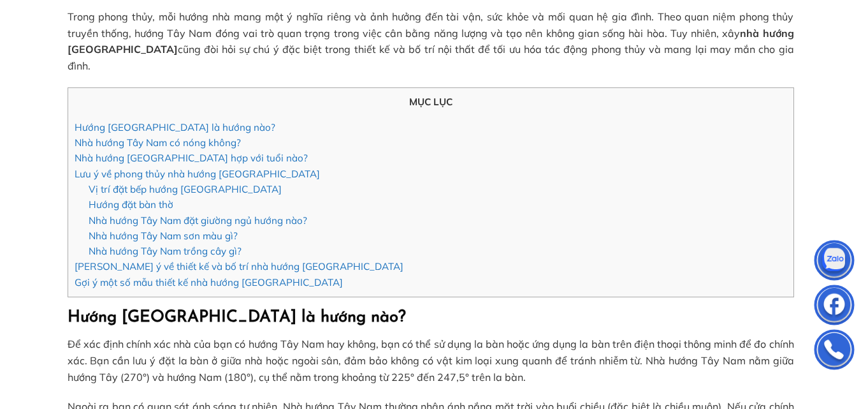 This screenshot has width=861, height=409. What do you see at coordinates (131, 204) in the screenshot?
I see `a: Hướng đặt bàn thờ` at bounding box center [131, 204].